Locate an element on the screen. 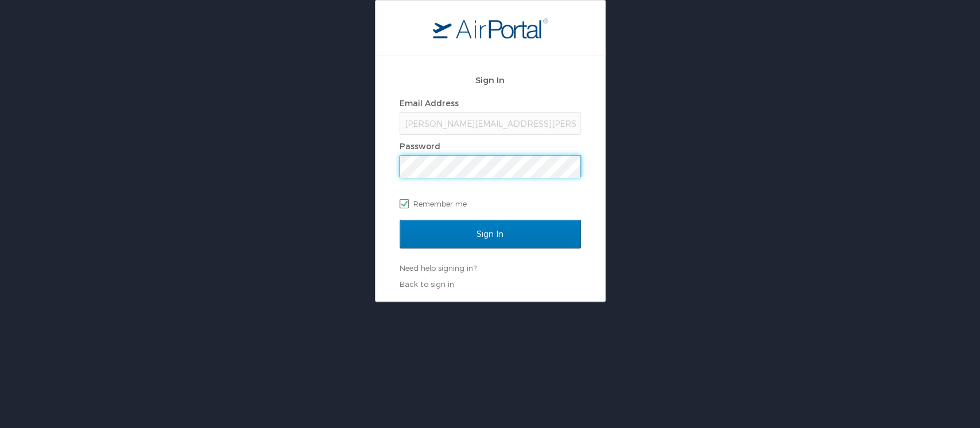 The height and width of the screenshot is (428, 980). a: Need help signing in? is located at coordinates (438, 268).